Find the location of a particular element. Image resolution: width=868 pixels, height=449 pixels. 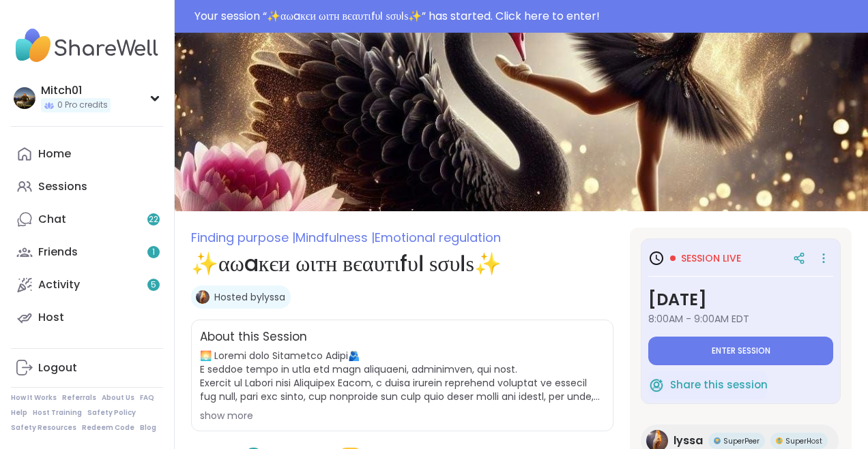

img: ✨αωaкєи ωιтн вєαυтιfυℓ ѕσυℓѕ✨ cover image is located at coordinates (521, 122).